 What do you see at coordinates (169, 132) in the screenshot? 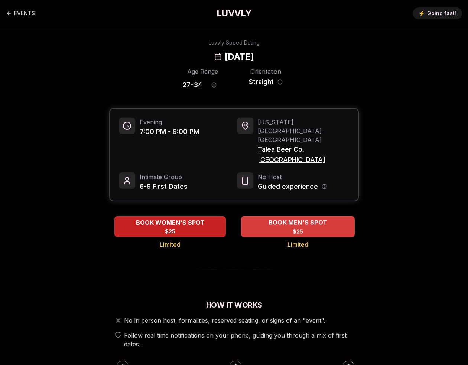
I see `span: 7:00 PM - 9:00 PM` at bounding box center [169, 132].